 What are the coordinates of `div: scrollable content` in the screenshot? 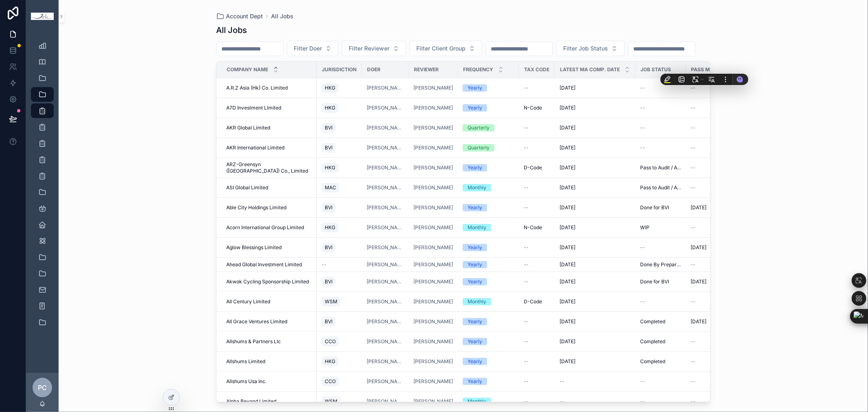 It's located at (43, 186).